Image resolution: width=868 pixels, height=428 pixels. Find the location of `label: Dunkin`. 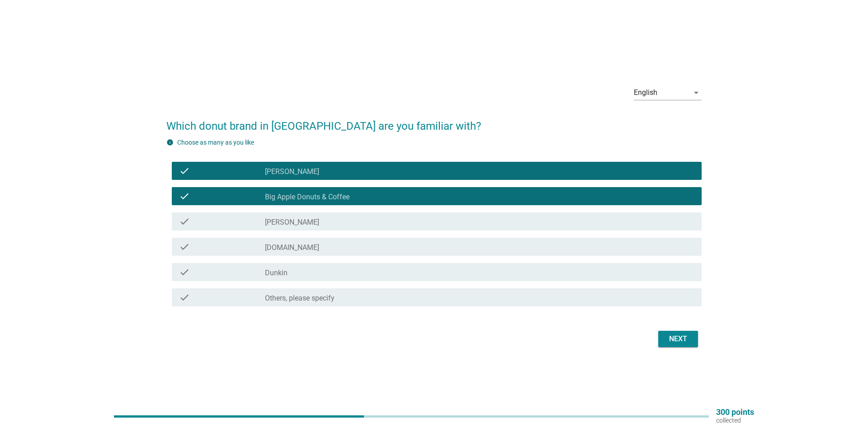

label: Dunkin is located at coordinates (276, 273).